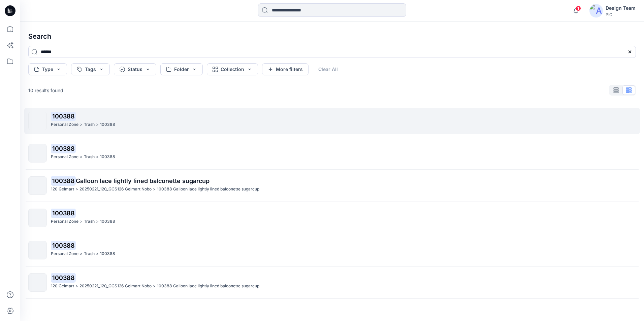 Image resolution: width=644 pixels, height=321 pixels. I want to click on button: Folder, so click(181, 69).